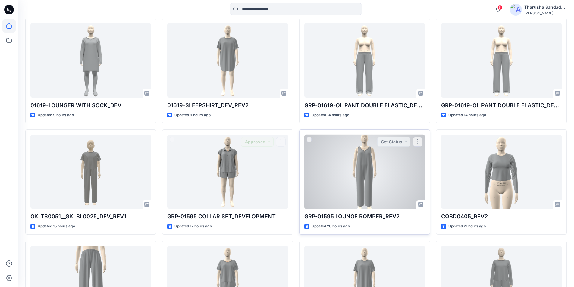 The image size is (574, 287). Describe the element at coordinates (502, 60) in the screenshot. I see `a: GRP-01619-OL PANT DOUBLE ELASTIC_DEV_REV2` at that location.